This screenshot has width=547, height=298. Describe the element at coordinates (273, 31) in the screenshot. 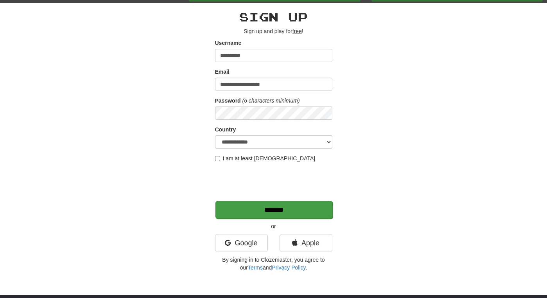

I see `p: Sign up and play for !` at that location.